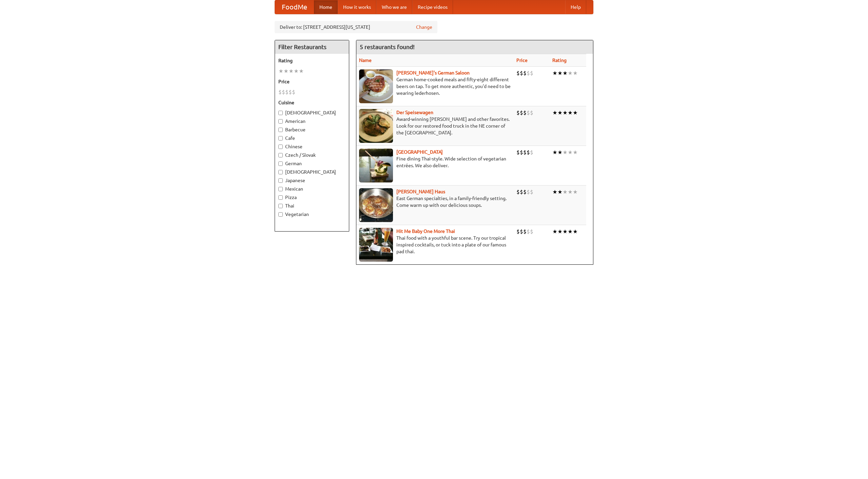  Describe the element at coordinates (280, 214) in the screenshot. I see `input: Vegetarian` at that location.